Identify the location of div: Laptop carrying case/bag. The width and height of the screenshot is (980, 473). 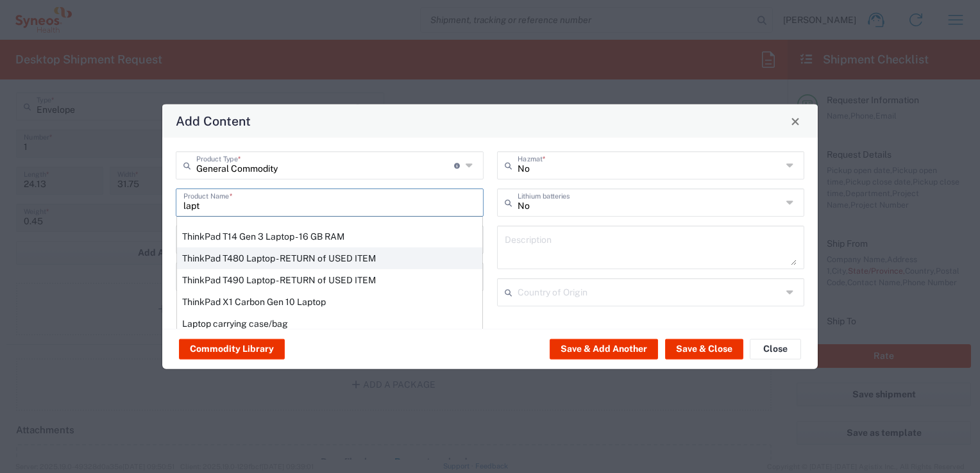
(330, 324).